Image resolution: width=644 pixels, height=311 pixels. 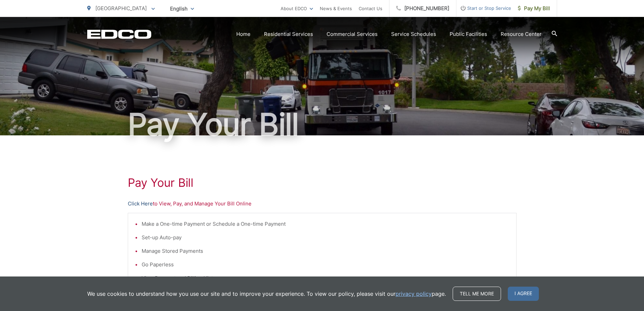 What do you see at coordinates (297, 8) in the screenshot?
I see `a: About EDCO` at bounding box center [297, 8].